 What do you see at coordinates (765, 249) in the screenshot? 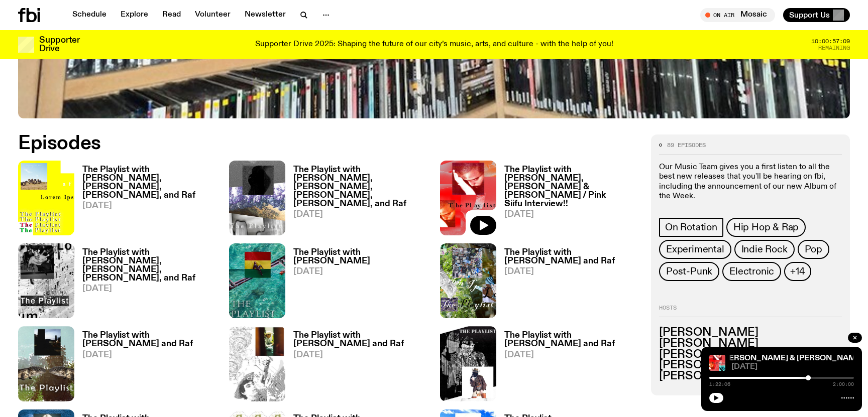
I see `span: Indie Rock` at bounding box center [765, 249].